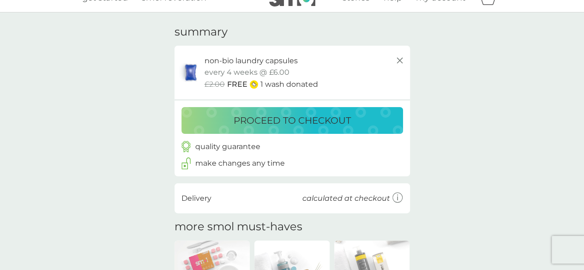  I want to click on p: every 4 weeks @ £6.00, so click(247, 72).